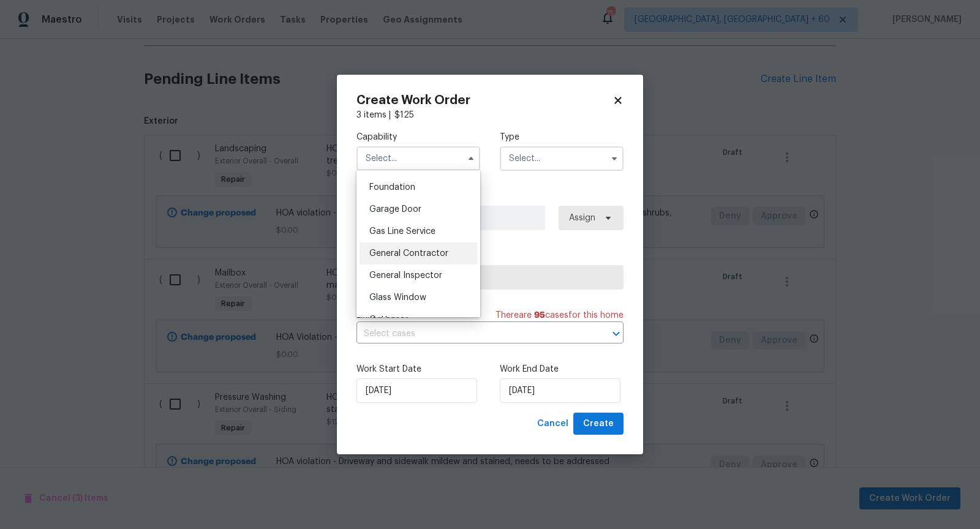 This screenshot has height=529, width=980. What do you see at coordinates (490, 256) in the screenshot?
I see `label: Trade Partner` at bounding box center [490, 256].